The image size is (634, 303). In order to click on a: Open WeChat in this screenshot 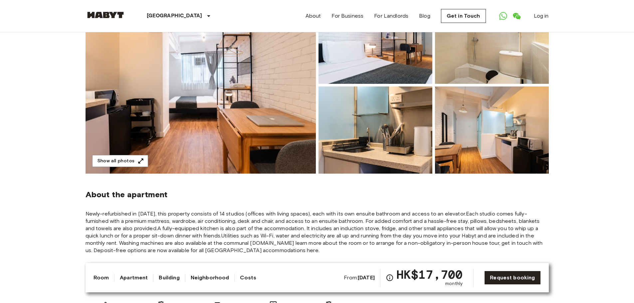, I will do `click(516, 16)`.